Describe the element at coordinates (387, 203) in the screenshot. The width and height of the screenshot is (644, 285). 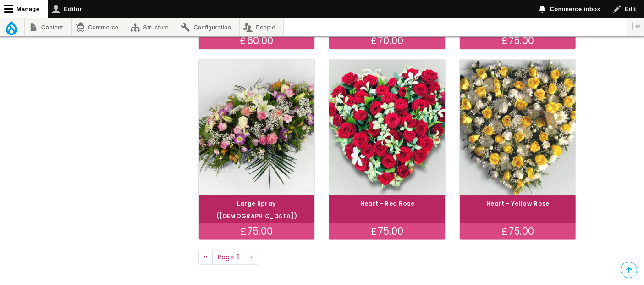
I see `a: Heart - Red Rose` at that location.